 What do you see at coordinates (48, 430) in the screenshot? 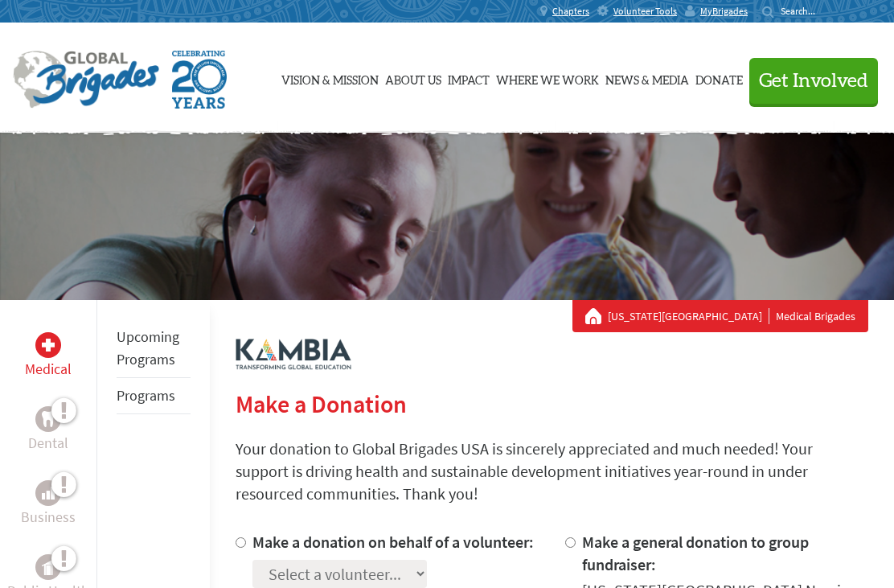
I see `a: DentalDental` at bounding box center [48, 430].